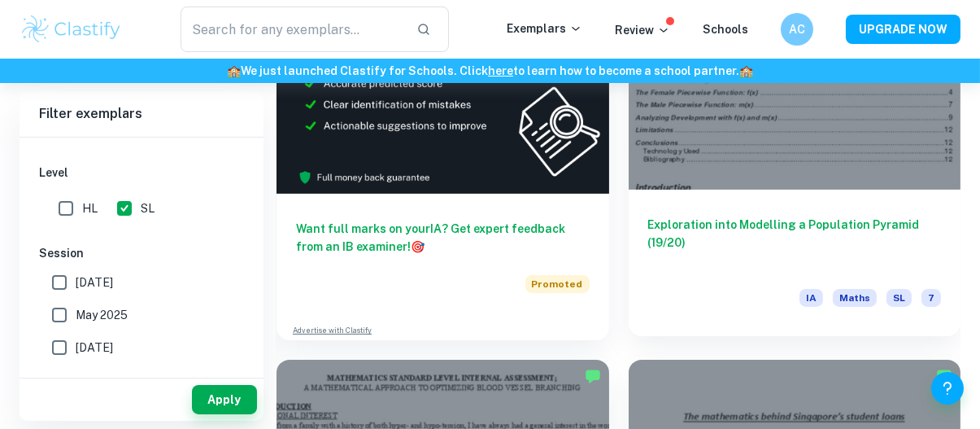 The image size is (980, 429). I want to click on button: AC, so click(797, 30).